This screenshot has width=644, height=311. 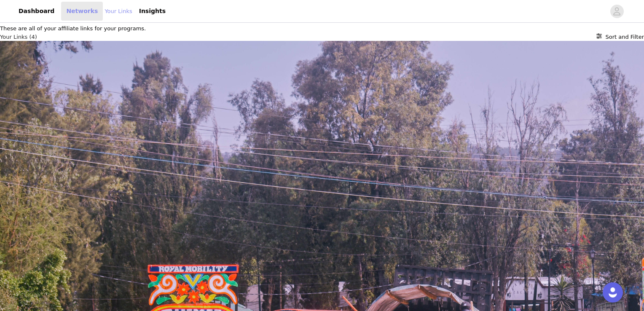 I want to click on button: Sort and Filter, so click(x=620, y=37).